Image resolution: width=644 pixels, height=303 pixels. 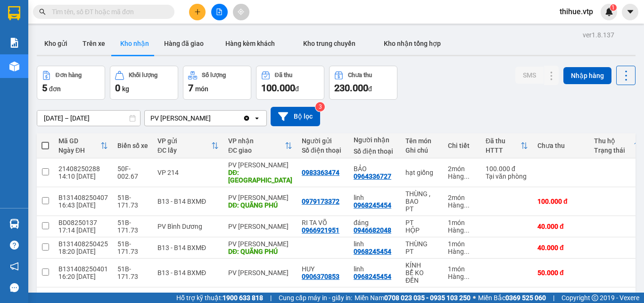 What do you see at coordinates (315, 298) in the screenshot?
I see `span: Cung cấp máy in - giấy in:` at bounding box center [315, 298].